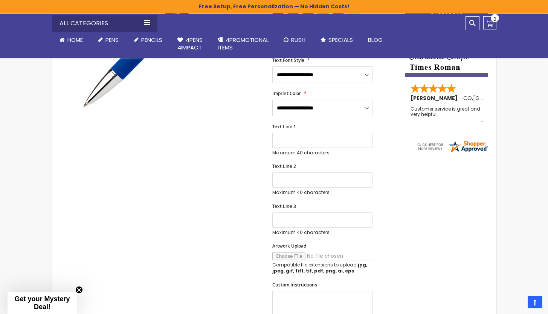  I want to click on div: Get your Mystery Deal!Close teaser, so click(42, 303).